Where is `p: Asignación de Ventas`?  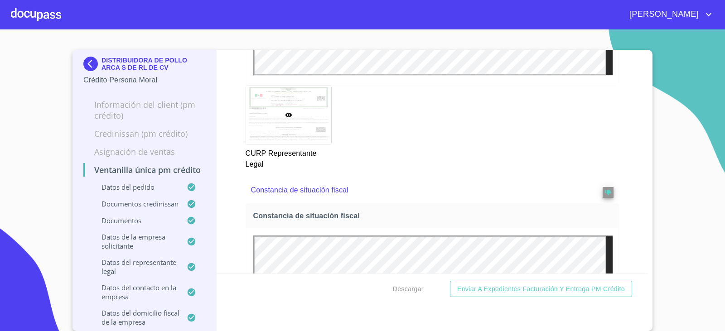 p: Asignación de Ventas is located at coordinates (144, 152).